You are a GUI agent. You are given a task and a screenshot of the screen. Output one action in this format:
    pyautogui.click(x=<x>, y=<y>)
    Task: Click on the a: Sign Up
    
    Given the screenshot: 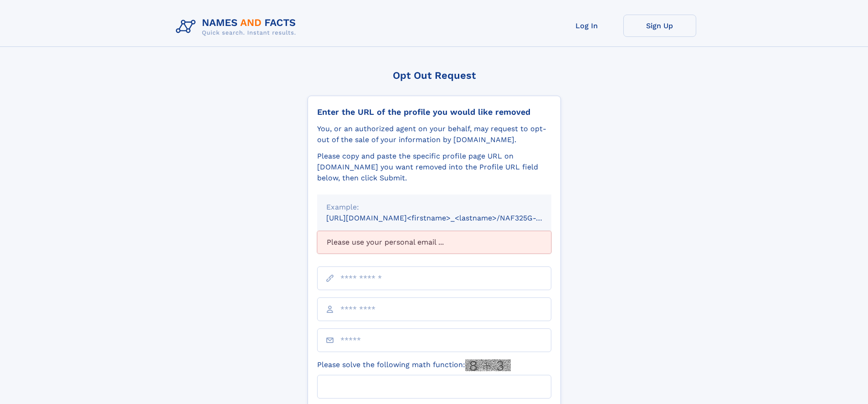 What is the action you would take?
    pyautogui.click(x=660, y=25)
    